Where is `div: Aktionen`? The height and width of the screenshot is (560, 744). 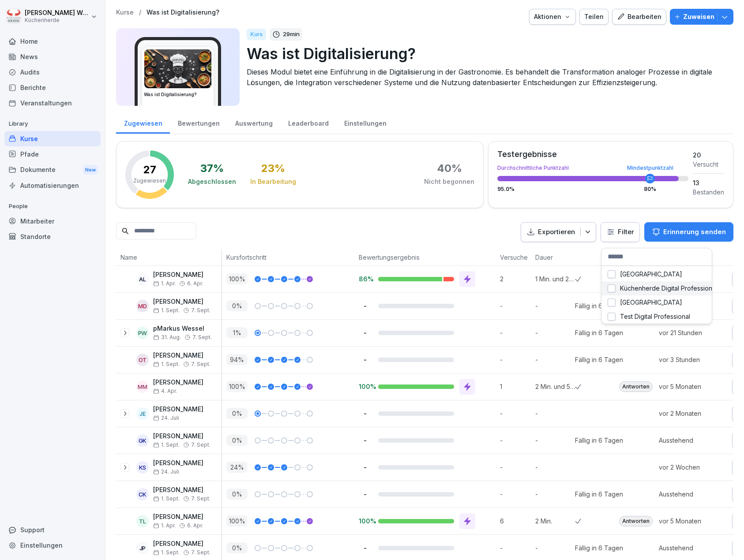
div: Aktionen is located at coordinates (552, 17).